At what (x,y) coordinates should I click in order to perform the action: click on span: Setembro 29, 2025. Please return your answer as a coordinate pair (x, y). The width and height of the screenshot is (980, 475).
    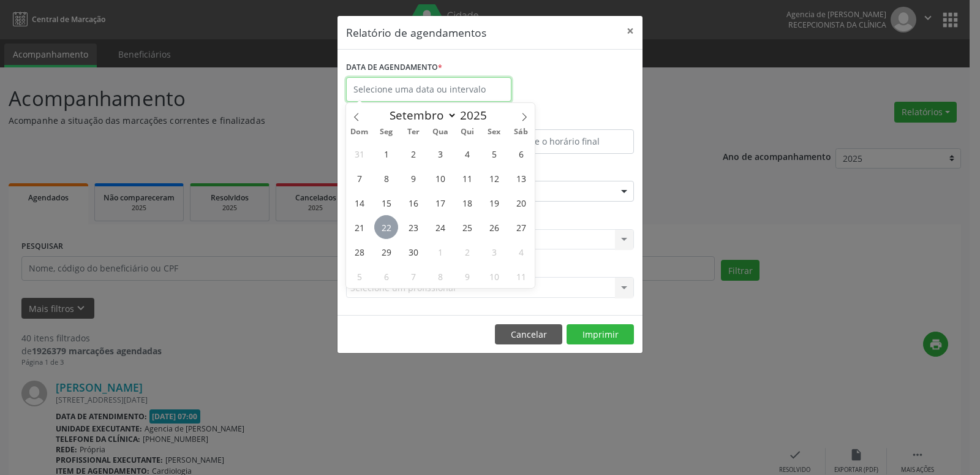
    Looking at the image, I should click on (386, 251).